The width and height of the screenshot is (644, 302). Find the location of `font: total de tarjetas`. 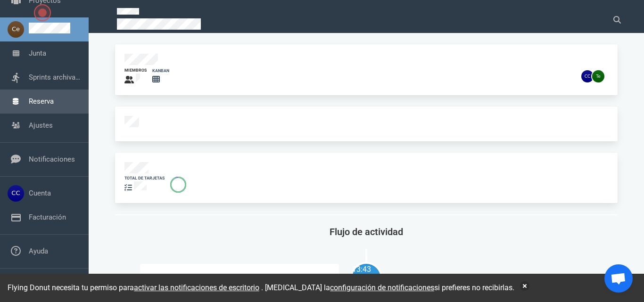

font: total de tarjetas is located at coordinates (145, 178).